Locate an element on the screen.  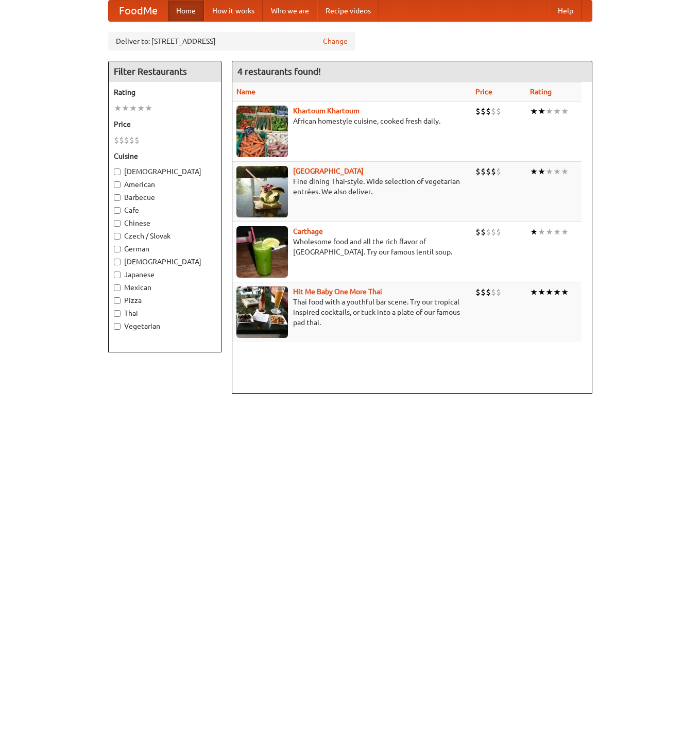
p: Fine dining Thai-style. Wide selection of vegetarian entrées. We also deliver. is located at coordinates (352, 186).